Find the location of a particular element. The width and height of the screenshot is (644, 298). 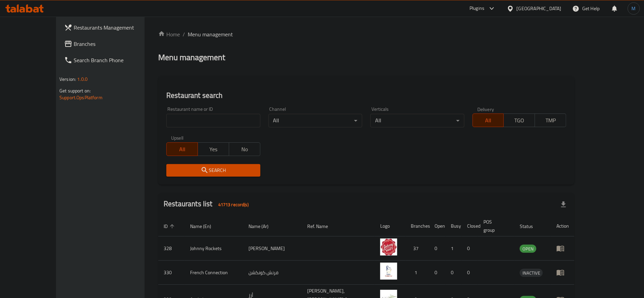

div: Total records count is located at coordinates (233, 204).